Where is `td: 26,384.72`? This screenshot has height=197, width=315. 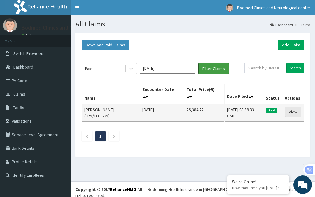
td: 26,384.72 is located at coordinates (204, 113).